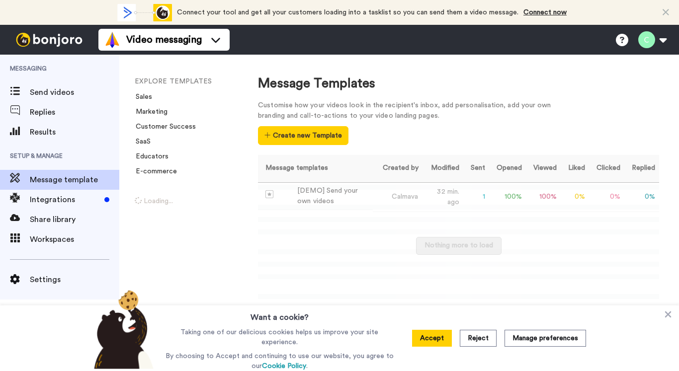  What do you see at coordinates (279, 338) in the screenshot?
I see `p: Taking one of our delicious cookies helps us improve your site experience.` at bounding box center [279, 338].